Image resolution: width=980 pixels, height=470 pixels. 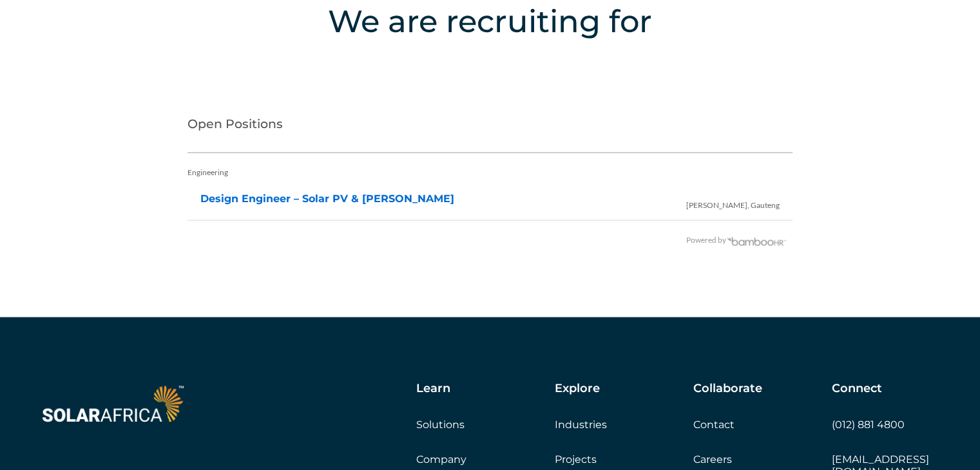 What do you see at coordinates (713, 424) in the screenshot?
I see `a: Contact` at bounding box center [713, 424].